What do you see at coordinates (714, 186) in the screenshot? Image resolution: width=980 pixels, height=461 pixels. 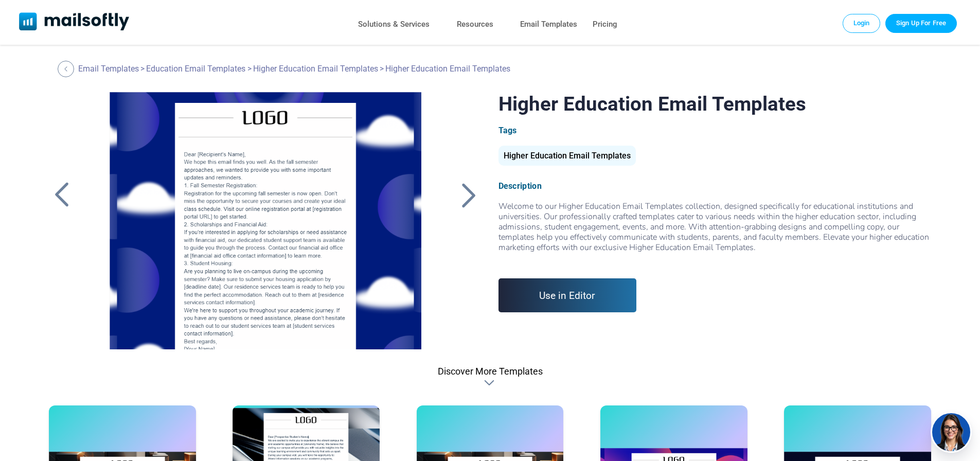 I see `div: Description` at bounding box center [714, 186].